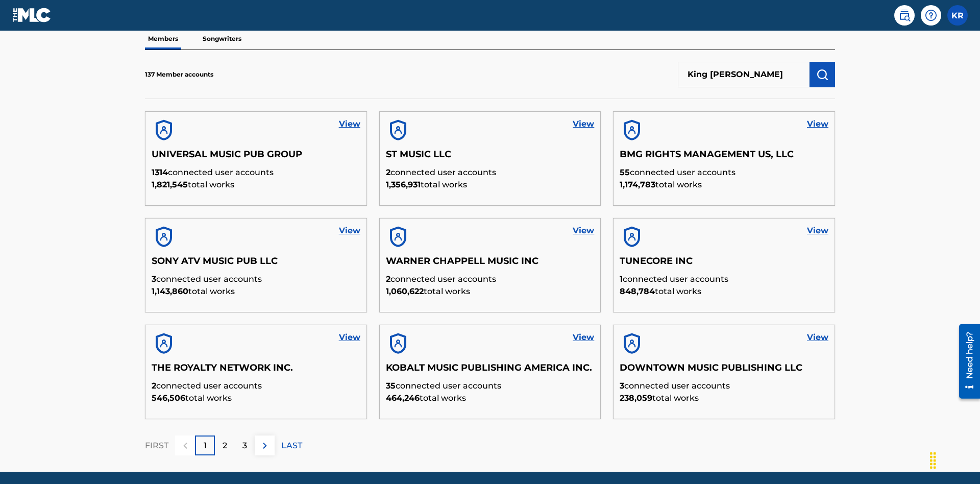  What do you see at coordinates (933, 460) in the screenshot?
I see `div: Drag` at bounding box center [933, 460].